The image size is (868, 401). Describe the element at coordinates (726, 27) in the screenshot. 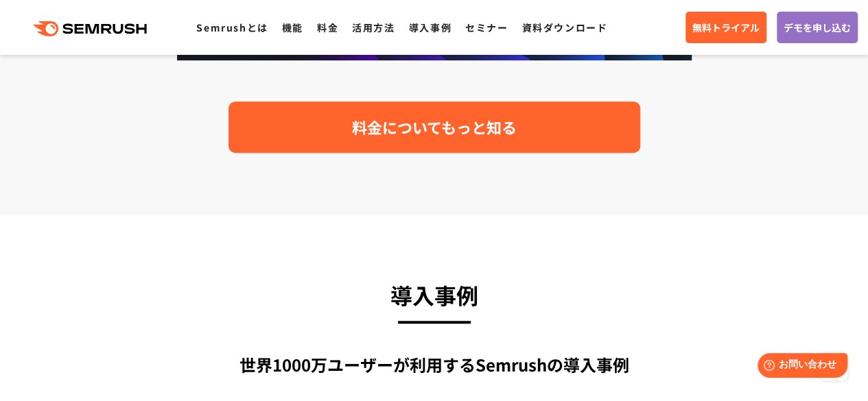

I see `a: 無料トライアル` at that location.